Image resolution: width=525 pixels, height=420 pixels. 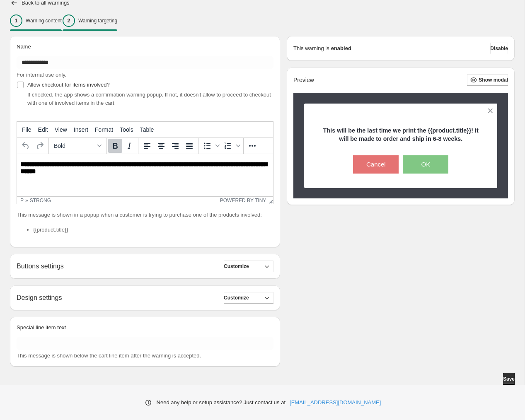 I want to click on div: Numbered list, so click(x=231, y=146).